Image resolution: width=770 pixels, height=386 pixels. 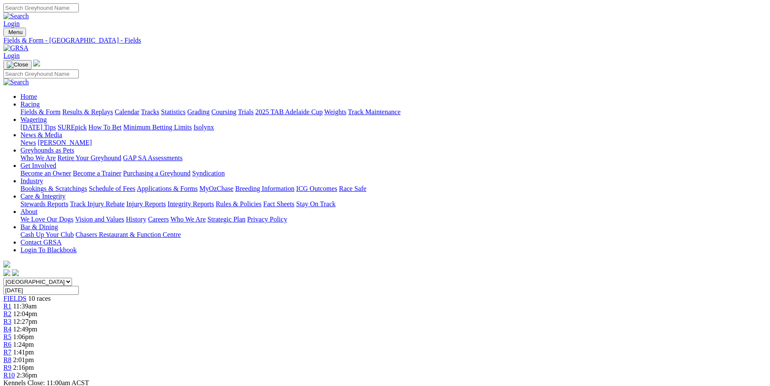 What do you see at coordinates (47, 219) in the screenshot?
I see `a: We Love Our Dogs` at bounding box center [47, 219].